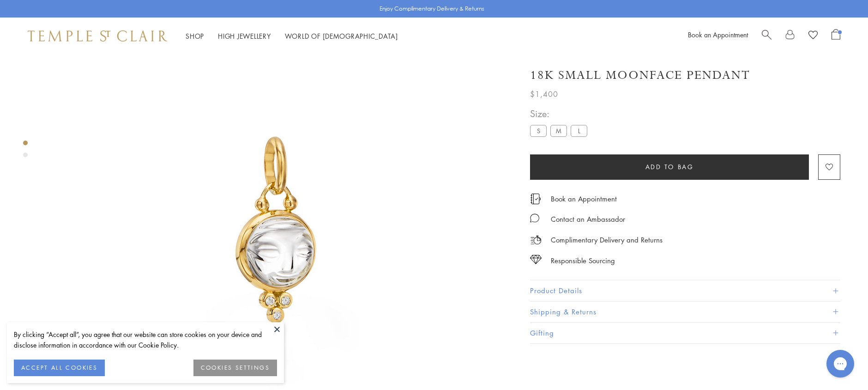  I want to click on label: M, so click(559, 130).